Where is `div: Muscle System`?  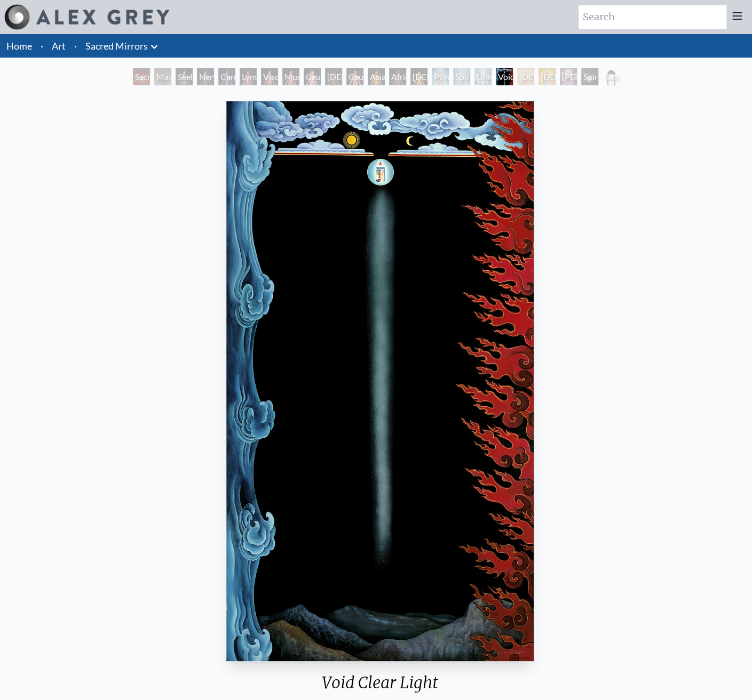
div: Muscle System is located at coordinates (291, 77).